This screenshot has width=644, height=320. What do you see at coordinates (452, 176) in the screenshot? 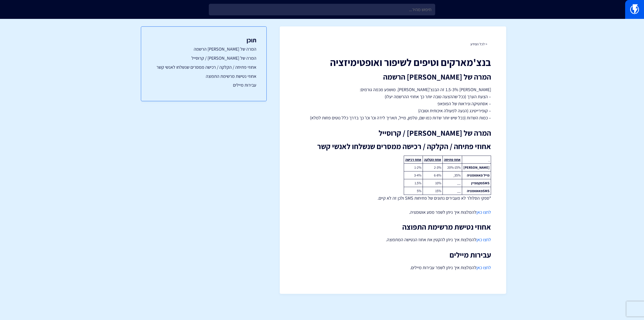
I see `td: 35%` at bounding box center [452, 176].